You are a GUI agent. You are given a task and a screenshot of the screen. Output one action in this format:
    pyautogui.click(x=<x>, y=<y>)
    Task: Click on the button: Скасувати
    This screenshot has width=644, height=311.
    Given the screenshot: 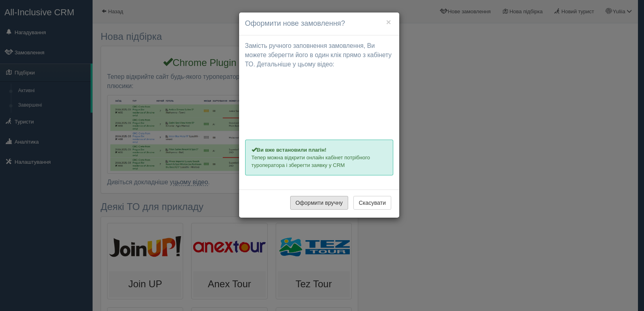 What is the action you would take?
    pyautogui.click(x=372, y=203)
    